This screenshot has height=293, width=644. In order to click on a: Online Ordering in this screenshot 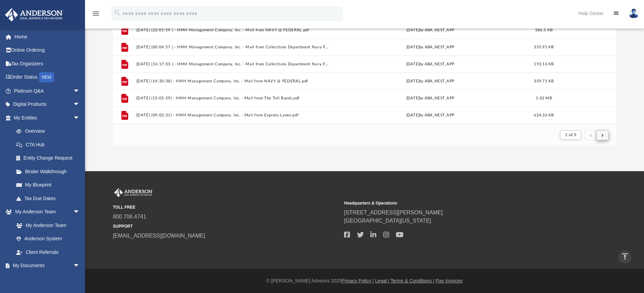, I will do `click(47, 50)`.